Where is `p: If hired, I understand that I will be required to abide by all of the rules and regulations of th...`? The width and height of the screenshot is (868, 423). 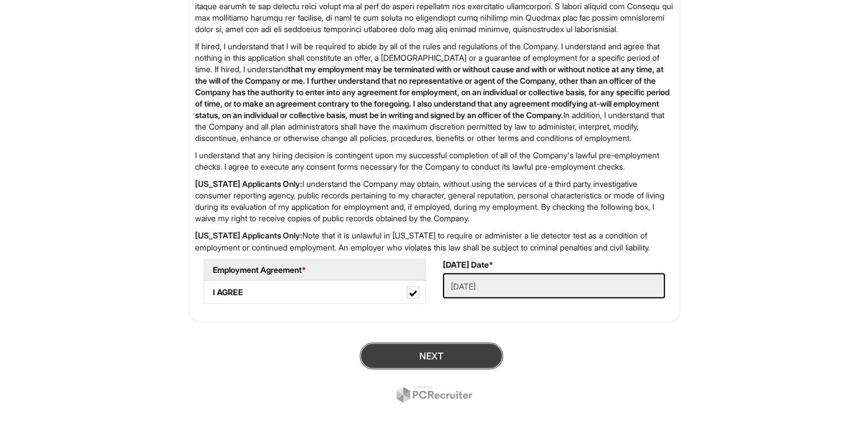 p: If hired, I understand that I will be required to abide by all of the rules and regulations of th... is located at coordinates (434, 92).